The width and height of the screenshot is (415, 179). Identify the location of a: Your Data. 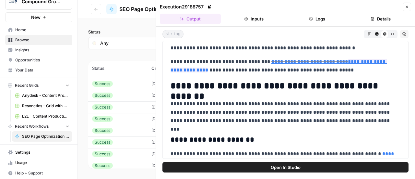
(39, 70).